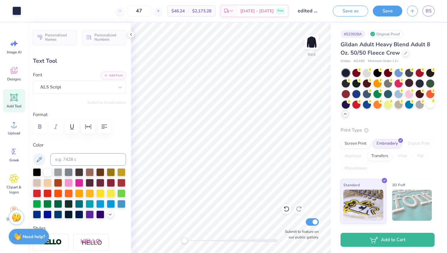 This screenshot has width=447, height=253. Describe the element at coordinates (39, 228) in the screenshot. I see `label: Styles` at that location.